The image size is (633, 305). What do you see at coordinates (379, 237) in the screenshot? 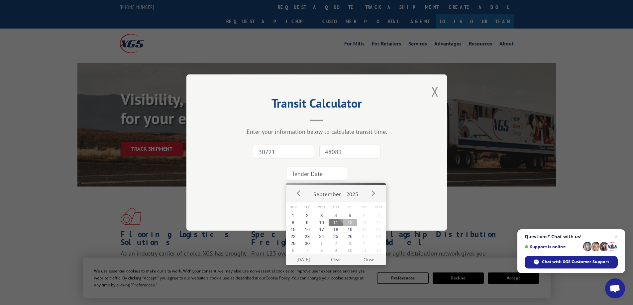
I see `button: 28` at bounding box center [379, 237].